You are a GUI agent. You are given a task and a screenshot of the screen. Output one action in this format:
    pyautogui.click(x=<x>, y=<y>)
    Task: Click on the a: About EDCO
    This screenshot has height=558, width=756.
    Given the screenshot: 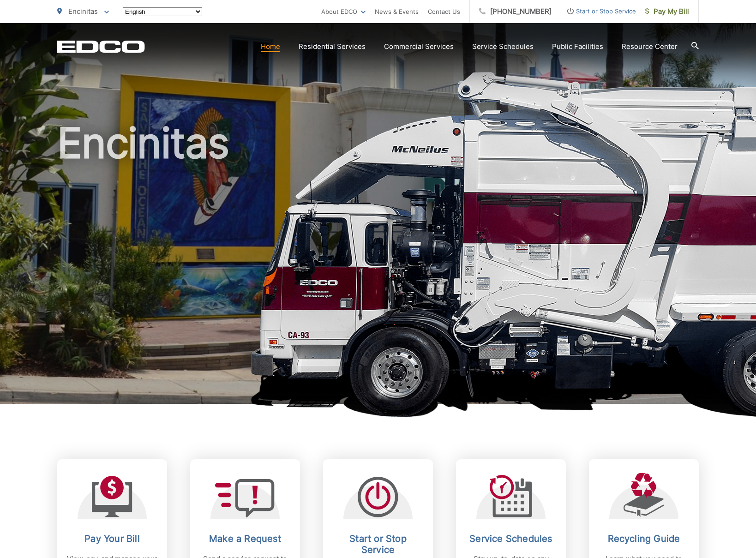 What is the action you would take?
    pyautogui.click(x=343, y=12)
    